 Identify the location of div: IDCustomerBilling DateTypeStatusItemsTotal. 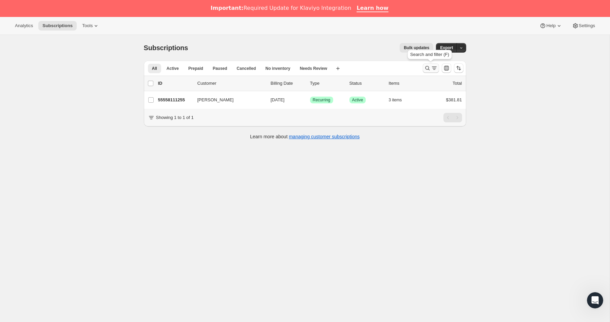
(310, 83).